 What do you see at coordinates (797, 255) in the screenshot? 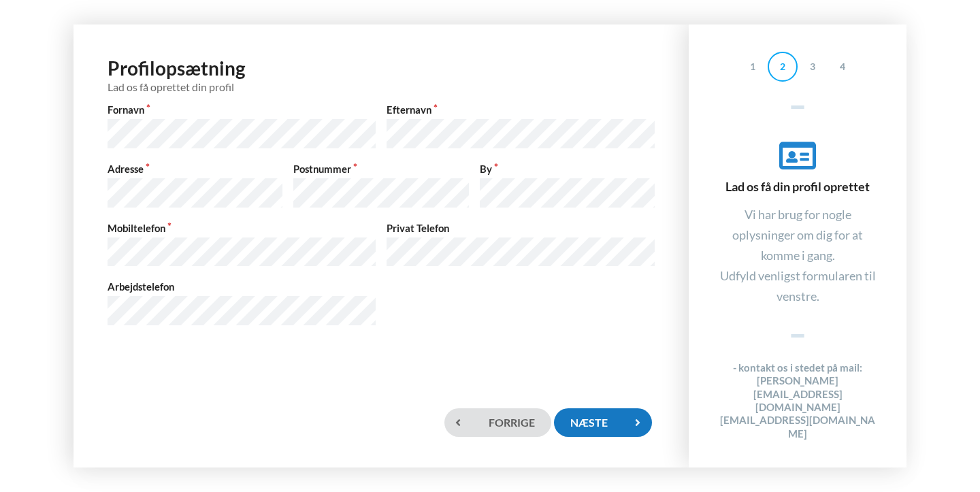
I see `div: Vi har brug for nogle oplysninger om dig for at komme i gang. Udfyld venligst formularen til vens...` at bounding box center [797, 255].